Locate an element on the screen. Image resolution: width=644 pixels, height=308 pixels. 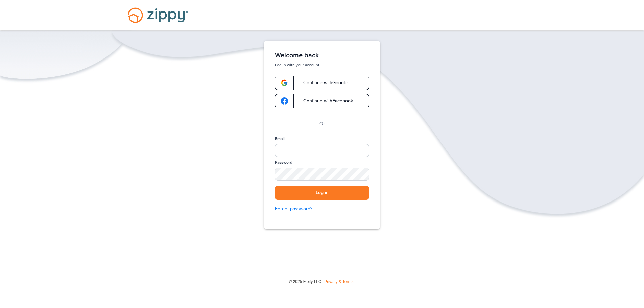
label: Password is located at coordinates (283, 162).